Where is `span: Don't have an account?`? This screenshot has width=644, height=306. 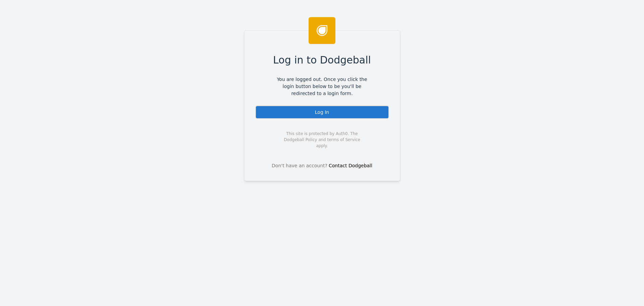 span: Don't have an account? is located at coordinates (300, 166).